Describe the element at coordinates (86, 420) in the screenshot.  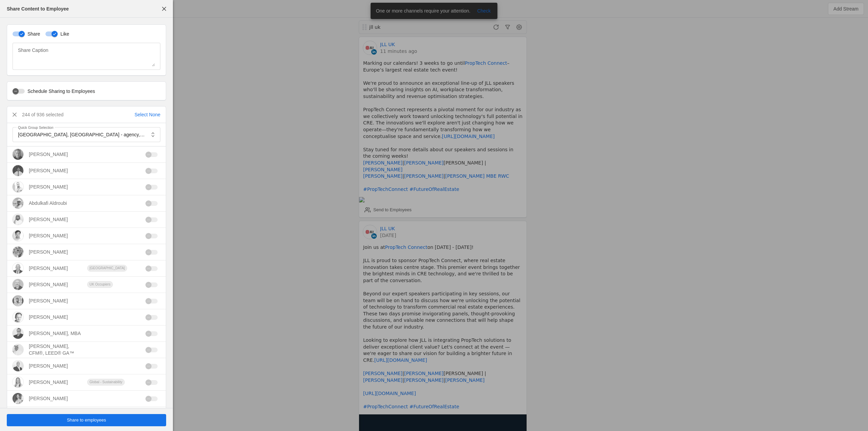
I see `button: Share to employees` at that location.